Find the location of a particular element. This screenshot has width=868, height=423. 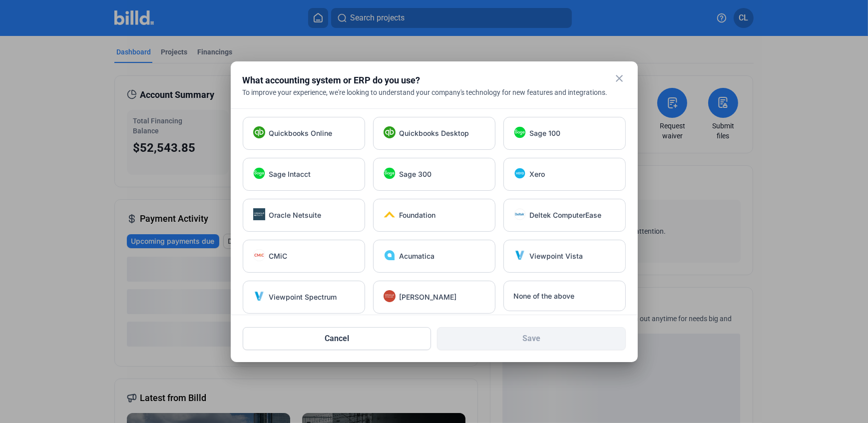

span: None of the above is located at coordinates (545, 296).